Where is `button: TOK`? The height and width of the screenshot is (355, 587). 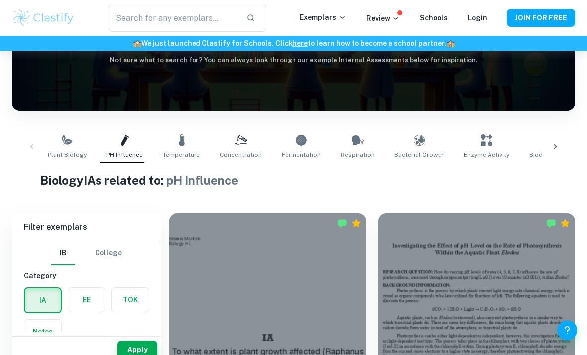
button: TOK is located at coordinates (130, 300).